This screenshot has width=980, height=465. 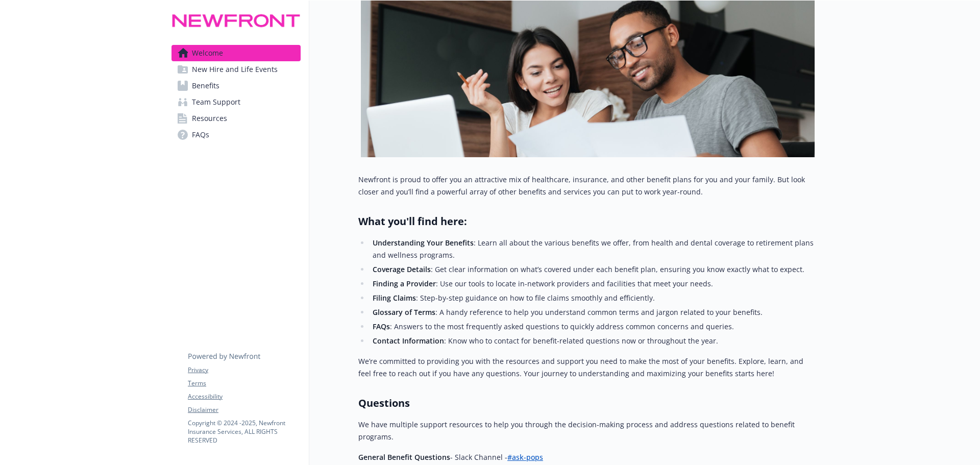 I want to click on li: : Know who to contact for benefit-related questions now or throughout the year., so click(x=593, y=341).